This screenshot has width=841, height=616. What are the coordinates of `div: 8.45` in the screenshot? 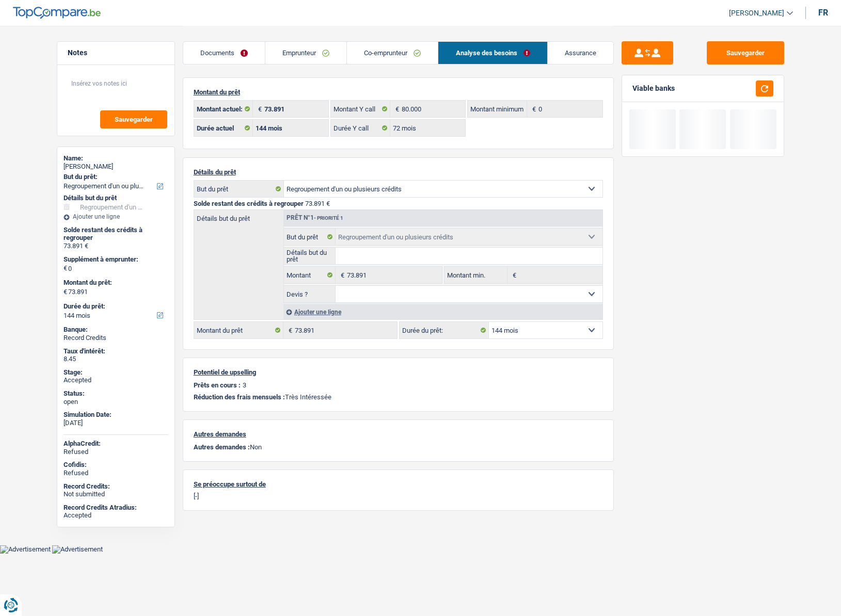 It's located at (115, 359).